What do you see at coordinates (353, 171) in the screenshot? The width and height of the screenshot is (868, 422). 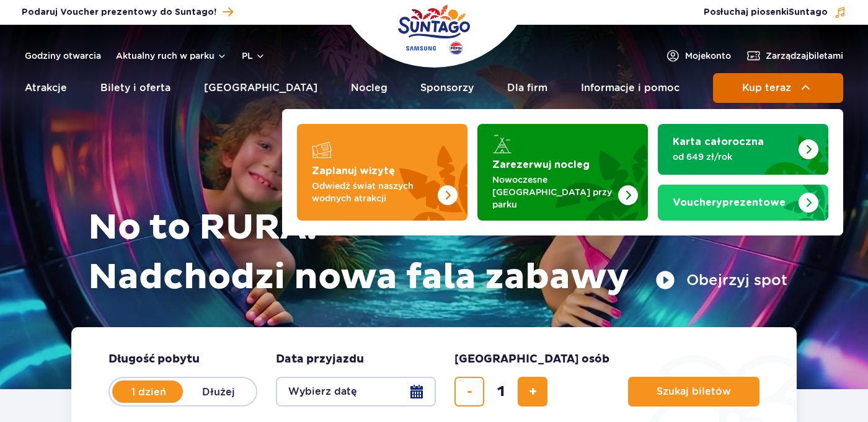 I see `strong: Zaplanuj wizytę` at bounding box center [353, 171].